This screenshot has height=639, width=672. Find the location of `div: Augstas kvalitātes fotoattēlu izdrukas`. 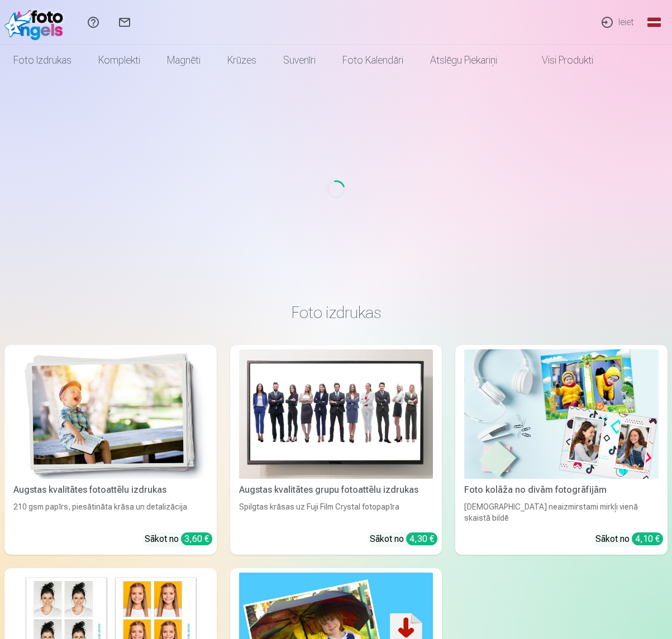

div: Augstas kvalitātes fotoattēlu izdrukas is located at coordinates (111, 490).